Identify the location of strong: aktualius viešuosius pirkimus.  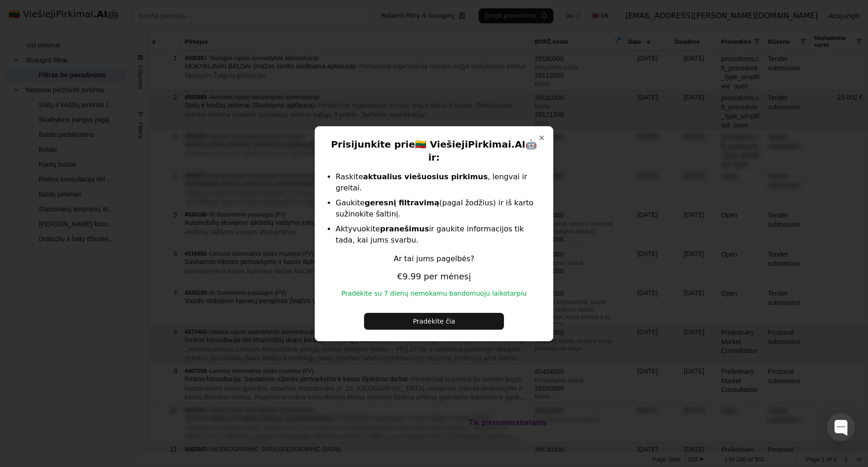
(425, 177).